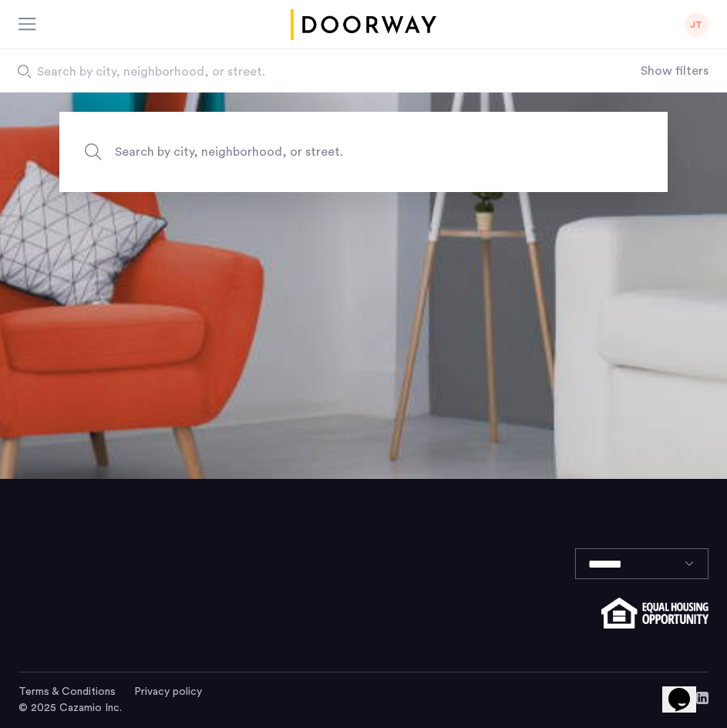 This screenshot has width=727, height=728. What do you see at coordinates (696, 25) in the screenshot?
I see `div: JT` at bounding box center [696, 25].